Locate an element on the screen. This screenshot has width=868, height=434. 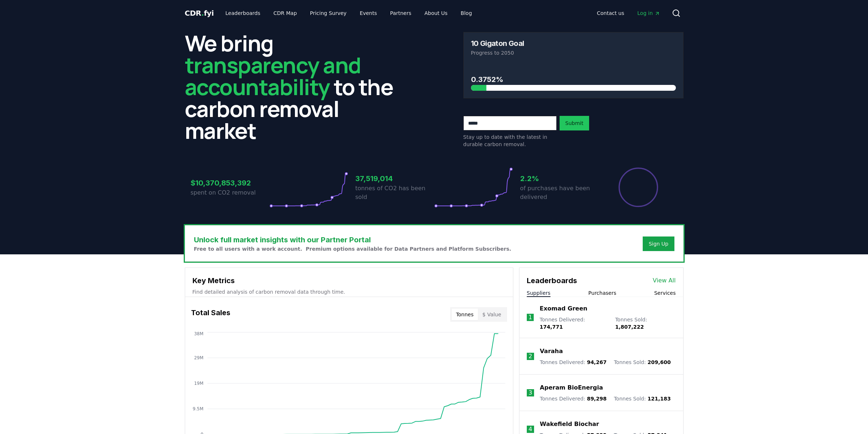
button: Submit is located at coordinates (575, 124).